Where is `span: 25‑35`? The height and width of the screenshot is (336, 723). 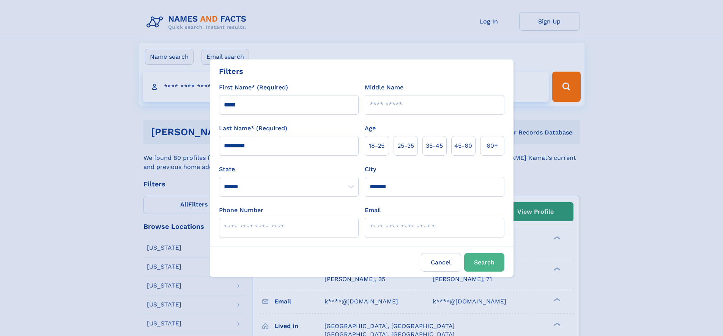 span: 25‑35 is located at coordinates (406, 146).